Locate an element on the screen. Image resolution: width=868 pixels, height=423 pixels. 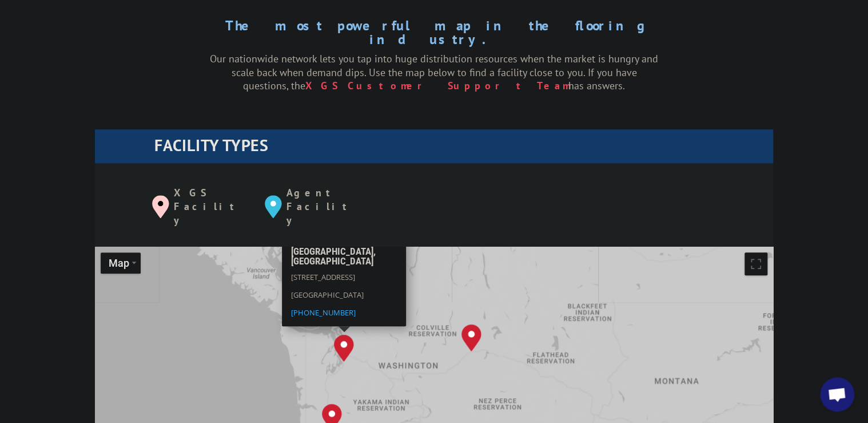
a: XGS Customer Support Team is located at coordinates (437, 86).